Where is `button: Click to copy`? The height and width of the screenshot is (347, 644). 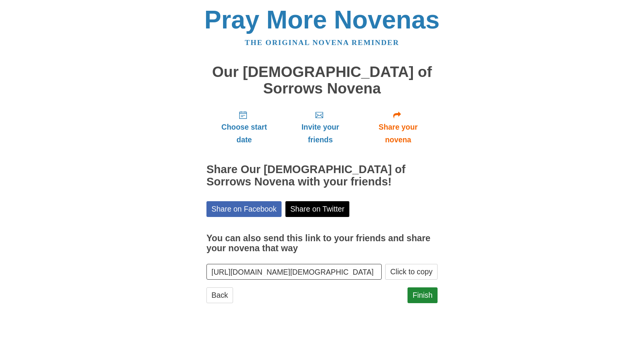 button: Click to copy is located at coordinates (411, 272).